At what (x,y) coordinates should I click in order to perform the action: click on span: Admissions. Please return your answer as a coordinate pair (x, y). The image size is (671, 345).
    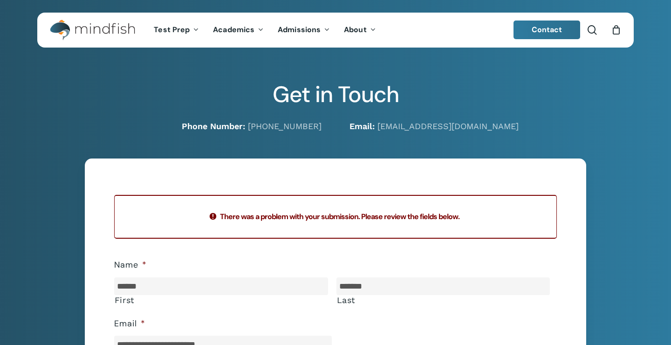
    Looking at the image, I should click on (299, 29).